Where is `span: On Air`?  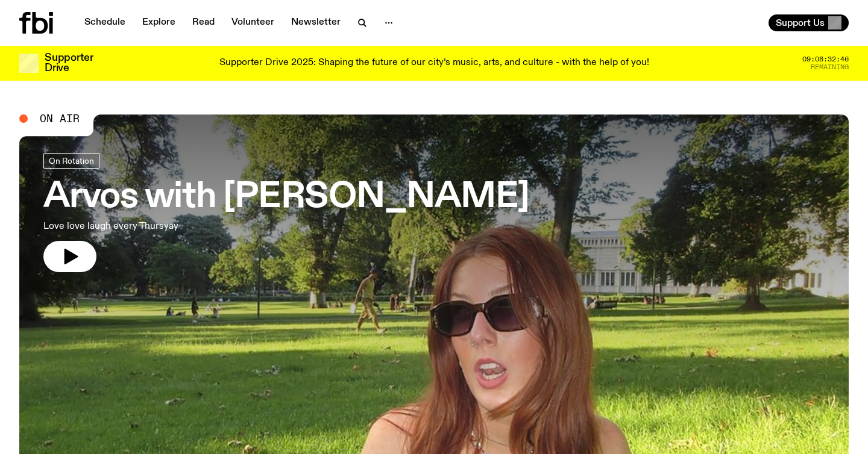
span: On Air is located at coordinates (60, 118).